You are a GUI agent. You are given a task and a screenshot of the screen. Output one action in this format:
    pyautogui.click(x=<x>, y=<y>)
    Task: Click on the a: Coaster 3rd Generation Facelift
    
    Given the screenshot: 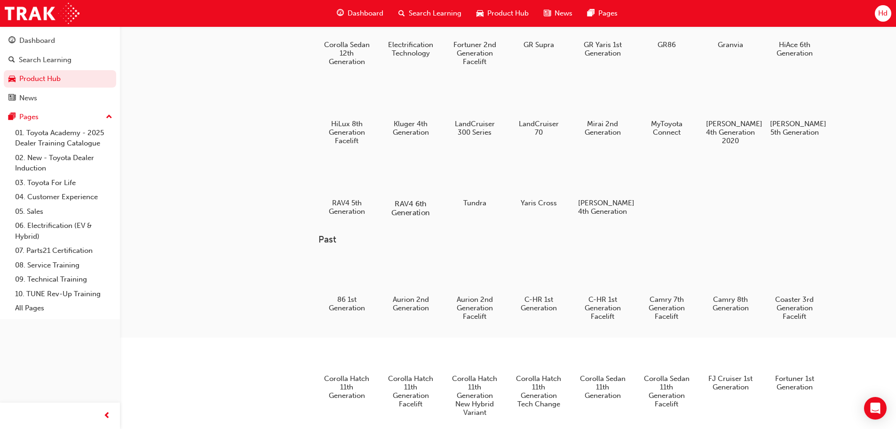 What is the action you would take?
    pyautogui.click(x=795, y=288)
    